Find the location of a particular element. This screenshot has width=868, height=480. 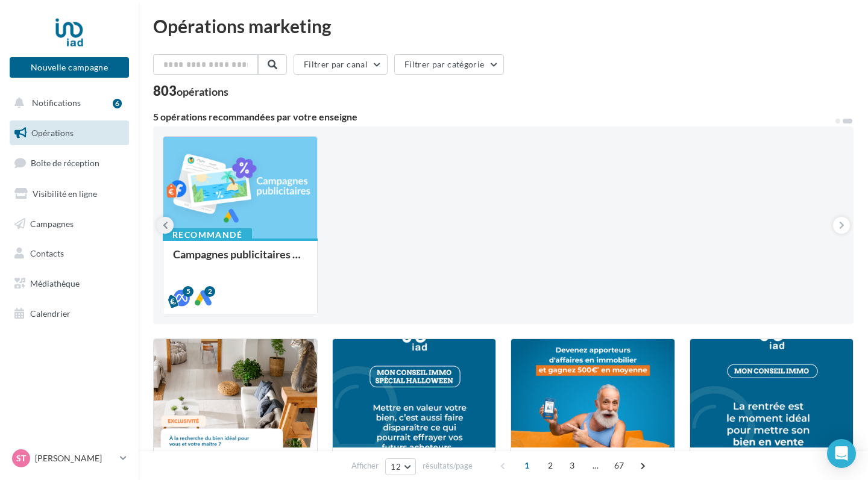

div: Campagnes publicitaires - Estimation & Développement d'équipe is located at coordinates (240, 260).